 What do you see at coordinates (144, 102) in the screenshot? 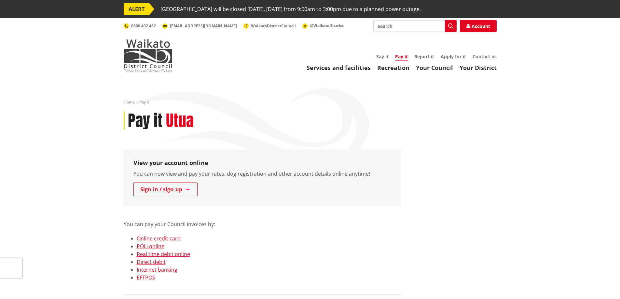
I see `span: Pay it` at bounding box center [144, 102].